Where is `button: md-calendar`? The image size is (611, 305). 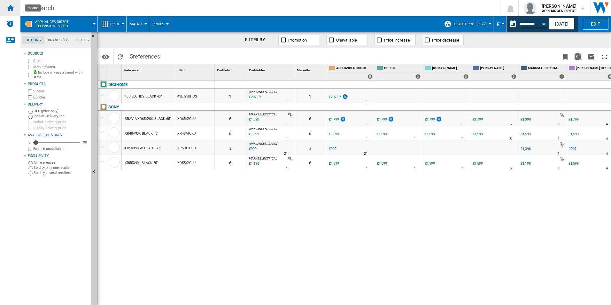
button: md-calendar is located at coordinates (513, 24).